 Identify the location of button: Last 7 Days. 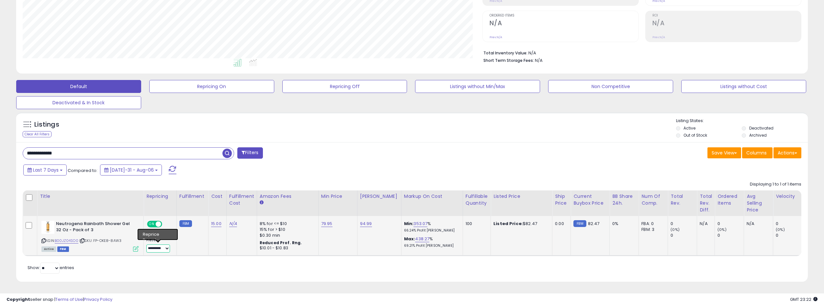
(45, 170).